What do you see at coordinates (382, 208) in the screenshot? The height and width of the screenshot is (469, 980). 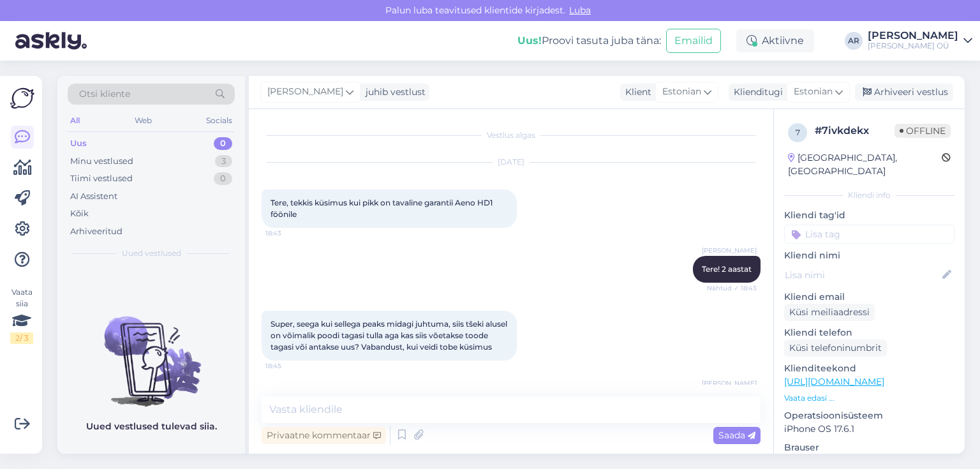 I see `span: Tere, tekkis küsimus kui pikk on tavaline garantii Aeno HD1 föönile` at bounding box center [382, 208].